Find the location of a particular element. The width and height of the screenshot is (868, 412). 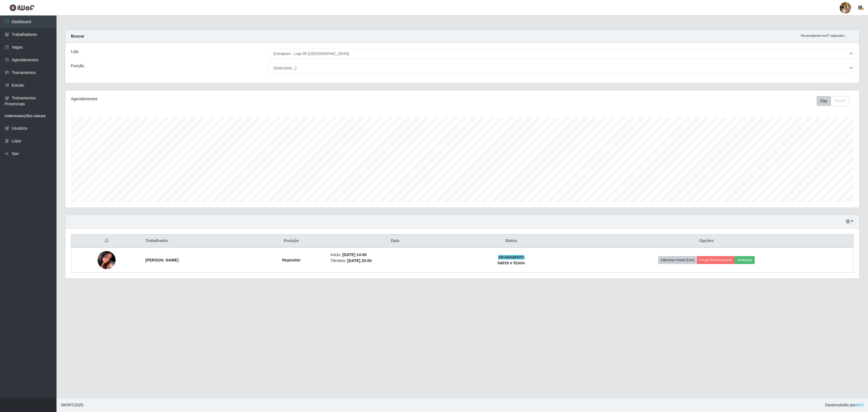

span: EM ANDAMENTO is located at coordinates (511, 257).